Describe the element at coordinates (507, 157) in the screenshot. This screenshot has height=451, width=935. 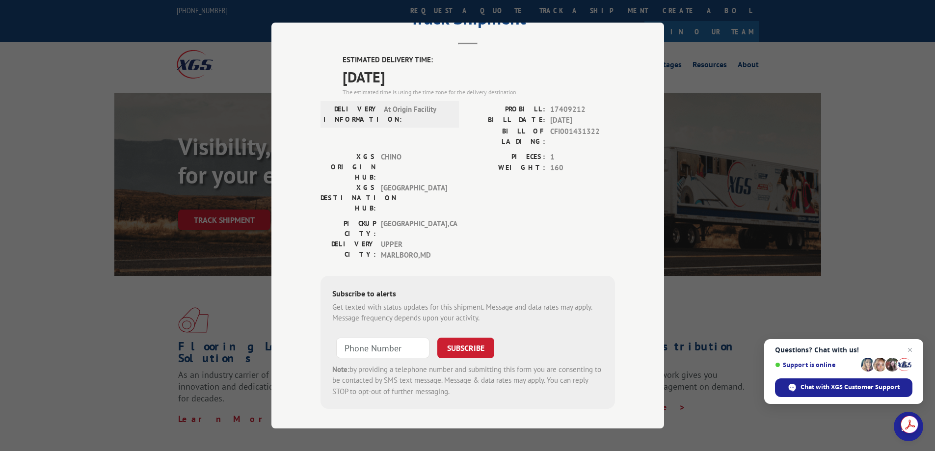
I see `label: PIECES:` at that location.